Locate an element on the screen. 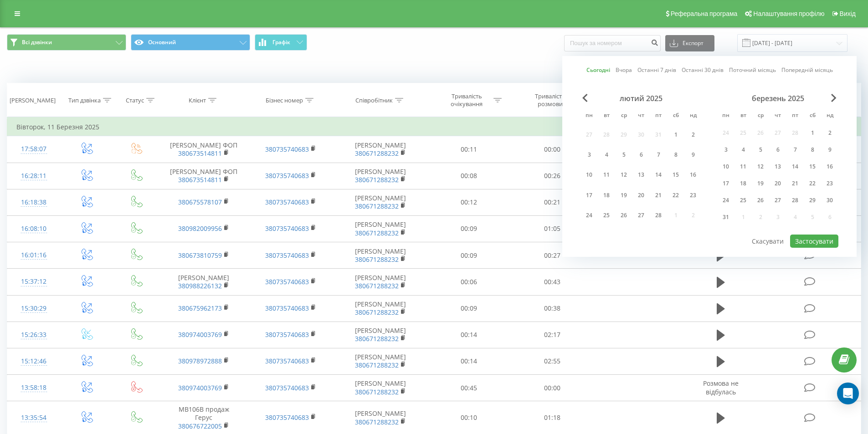 This screenshot has width=868, height=434. a: 380676722005 is located at coordinates (200, 426).